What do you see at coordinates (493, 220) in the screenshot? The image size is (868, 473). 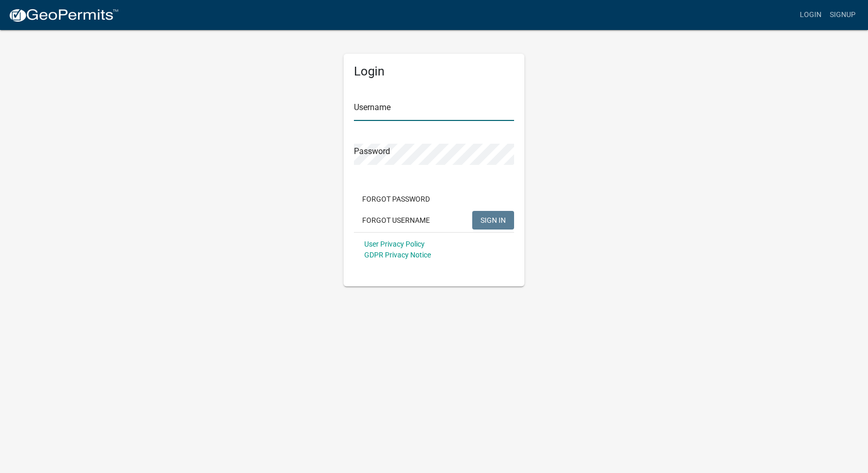 I see `span: SIGN IN` at bounding box center [493, 220].